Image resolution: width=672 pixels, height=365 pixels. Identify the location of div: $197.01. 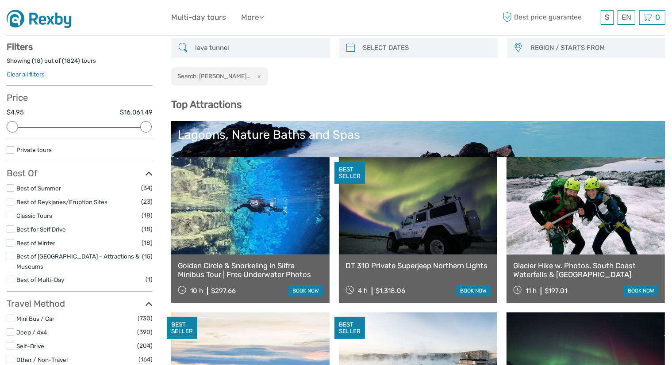
(555, 291).